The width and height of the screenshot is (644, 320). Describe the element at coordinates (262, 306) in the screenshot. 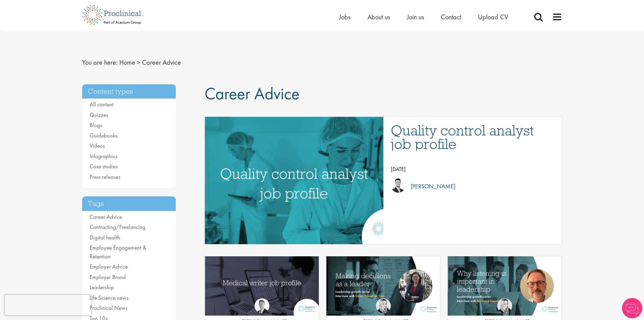

I see `img: George Watson` at that location.